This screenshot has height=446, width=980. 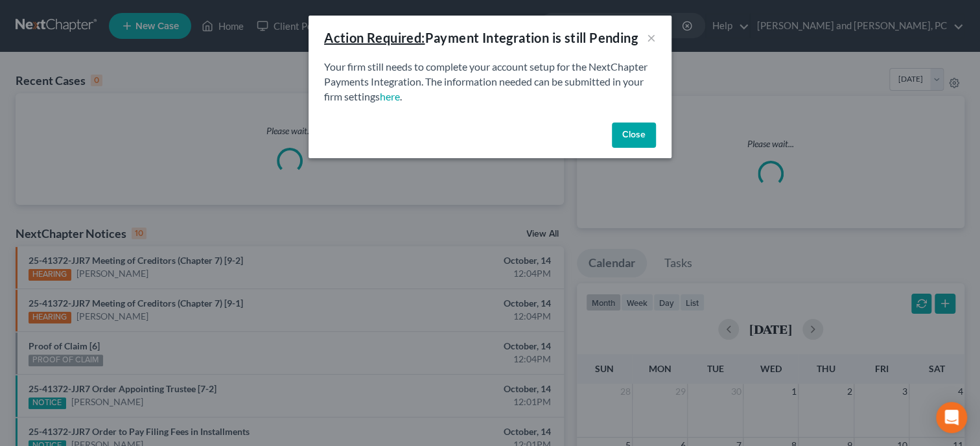 What do you see at coordinates (490, 82) in the screenshot?
I see `p: Your firm still needs to complete your account setup for the NextChapter Payments Integration. Th...` at bounding box center [490, 82].